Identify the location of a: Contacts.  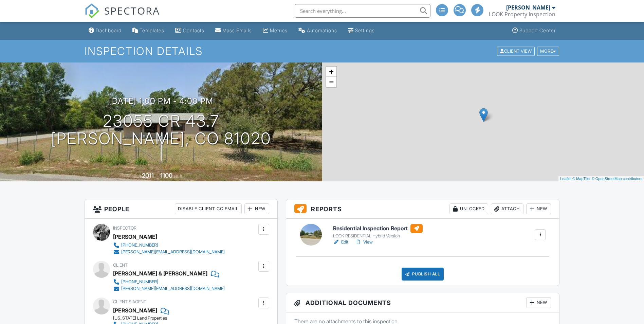
(190, 31).